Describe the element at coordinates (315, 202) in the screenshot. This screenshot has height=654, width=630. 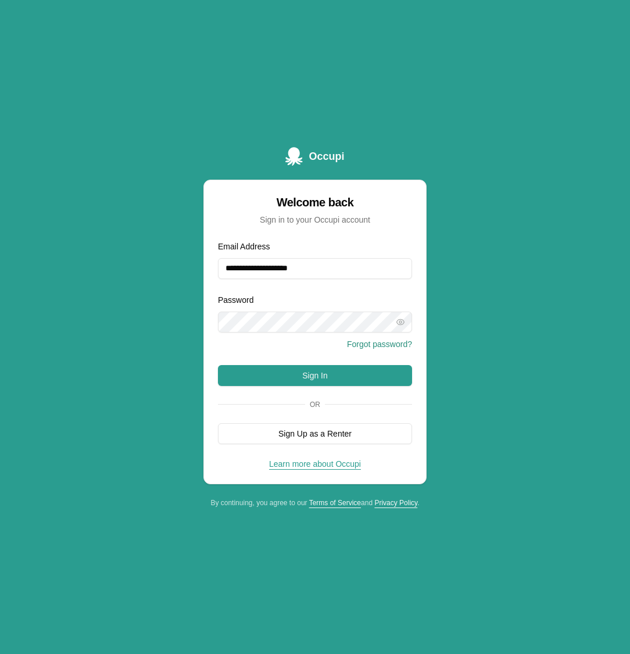
I see `div: Welcome back` at that location.